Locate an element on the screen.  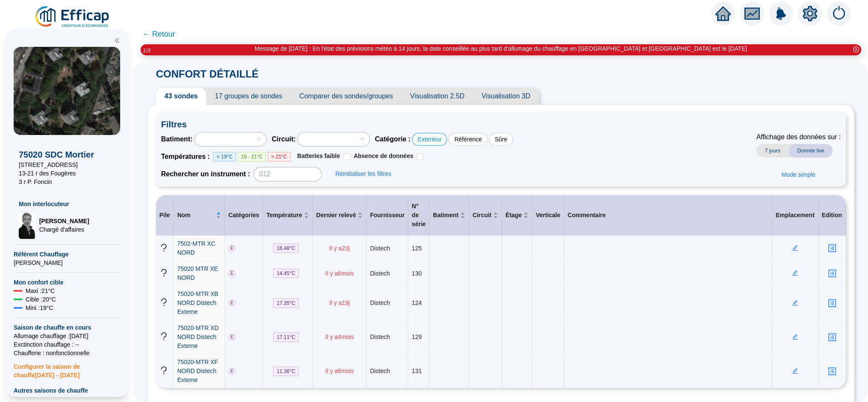
span: Cible : 20 °C is located at coordinates (40, 299).